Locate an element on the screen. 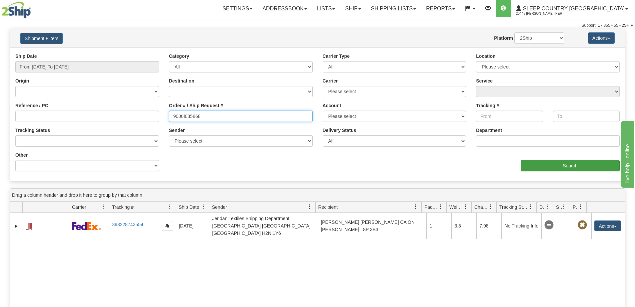 This screenshot has width=635, height=307. input: Search is located at coordinates (570, 165).